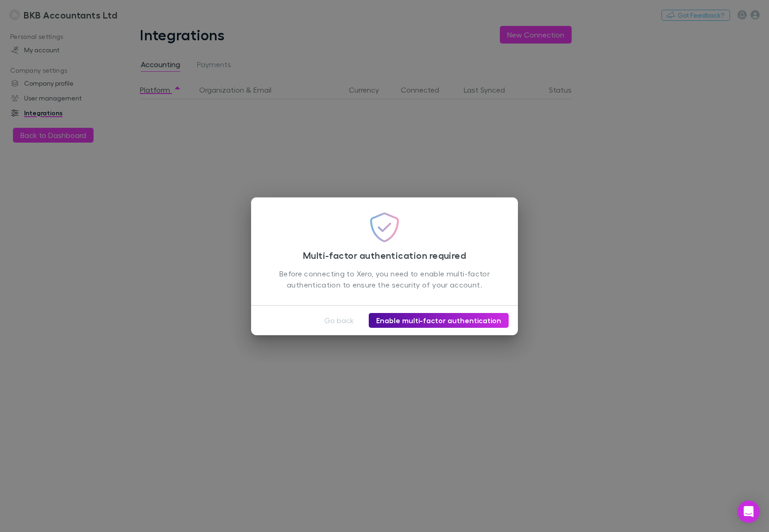  I want to click on a: Enable multi-factor authentication, so click(439, 320).